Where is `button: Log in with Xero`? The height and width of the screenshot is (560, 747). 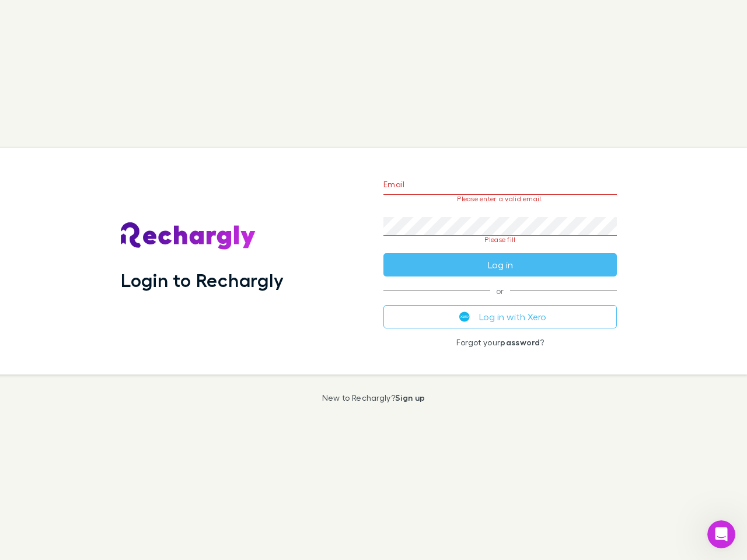
button: Log in with Xero is located at coordinates (500, 316).